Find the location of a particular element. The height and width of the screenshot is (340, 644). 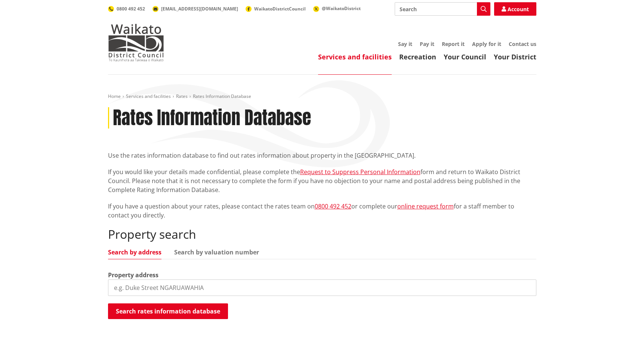

a: Rates is located at coordinates (182, 96).